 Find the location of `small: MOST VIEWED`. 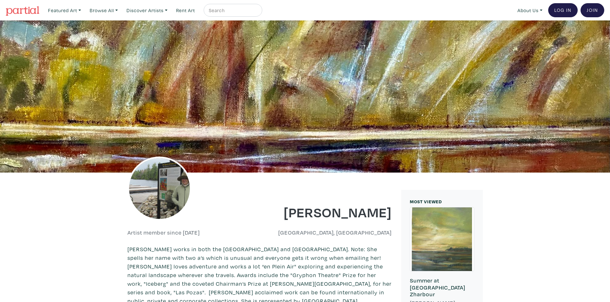

small: MOST VIEWED is located at coordinates (426, 202).